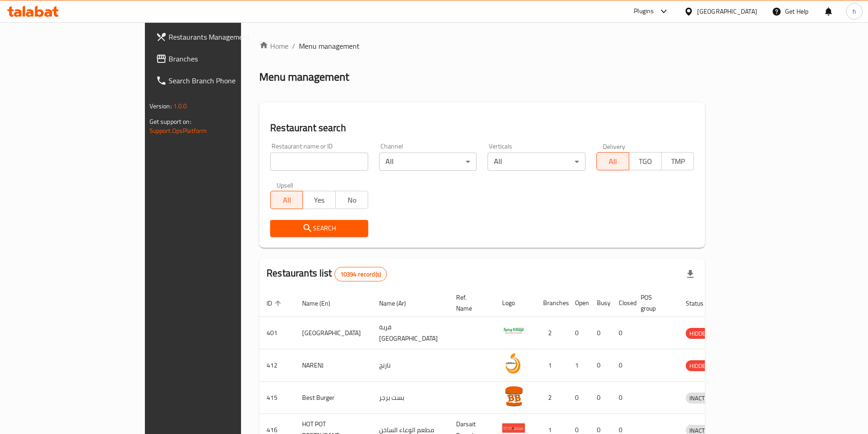  Describe the element at coordinates (482, 46) in the screenshot. I see `nav: breadcrumb` at that location.